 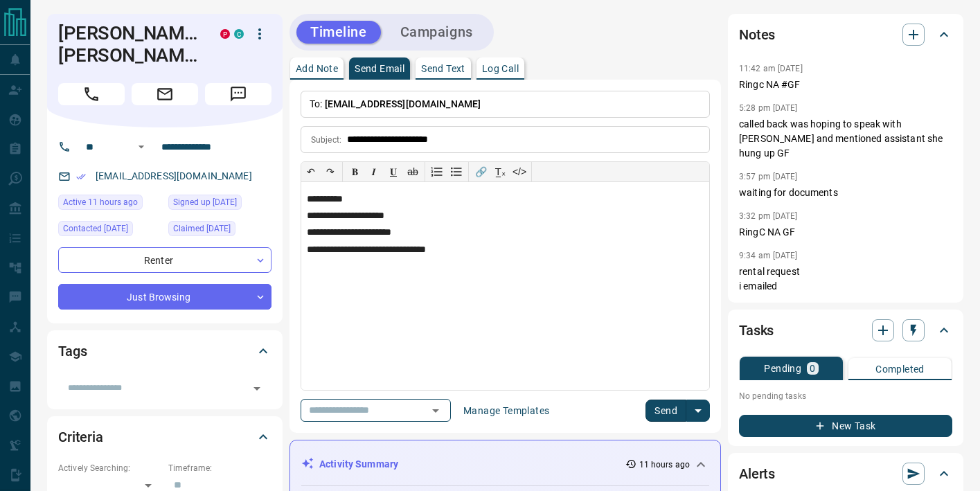 What do you see at coordinates (846, 473) in the screenshot?
I see `div: Alerts` at bounding box center [846, 473].